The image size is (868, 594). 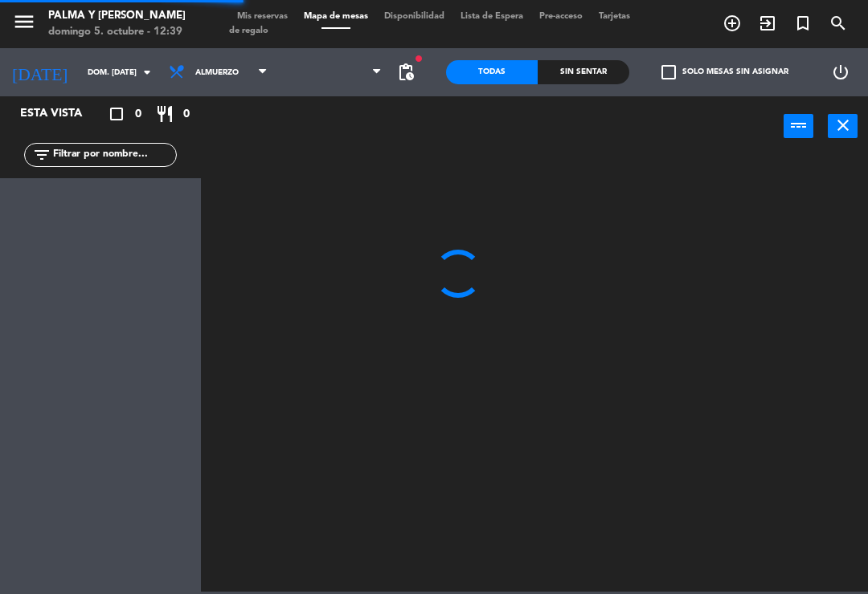 What do you see at coordinates (803, 23) in the screenshot?
I see `span: Reserva especial` at bounding box center [803, 23].